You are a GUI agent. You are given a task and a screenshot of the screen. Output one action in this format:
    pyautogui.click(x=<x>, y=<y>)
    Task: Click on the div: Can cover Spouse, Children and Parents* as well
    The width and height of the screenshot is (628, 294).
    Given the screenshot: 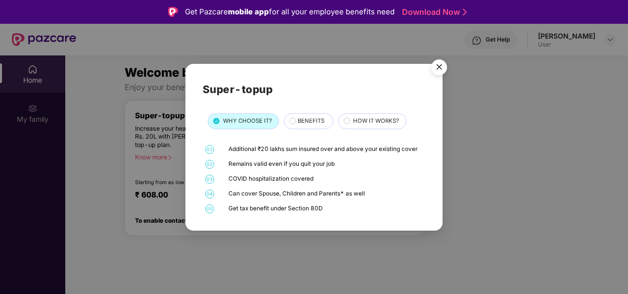 What is the action you would take?
    pyautogui.click(x=326, y=194)
    